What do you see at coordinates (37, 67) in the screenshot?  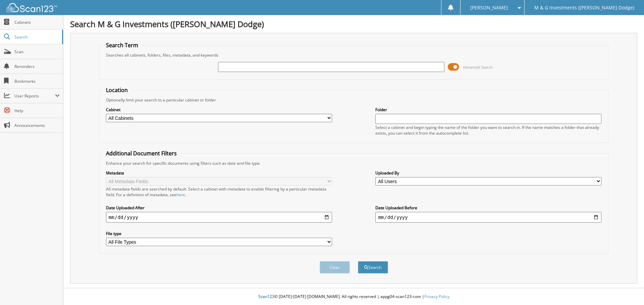 I see `span: Reminders` at bounding box center [37, 67].